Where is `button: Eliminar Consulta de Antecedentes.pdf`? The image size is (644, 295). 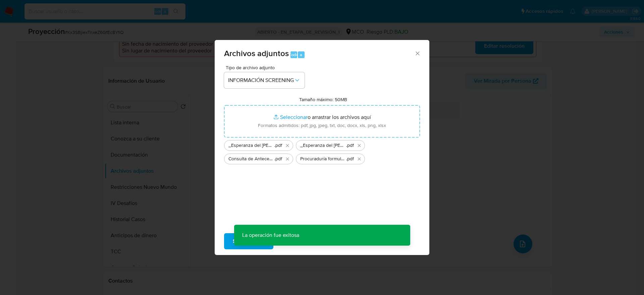
button: Eliminar Consulta de Antecedentes.pdf is located at coordinates (287, 159).